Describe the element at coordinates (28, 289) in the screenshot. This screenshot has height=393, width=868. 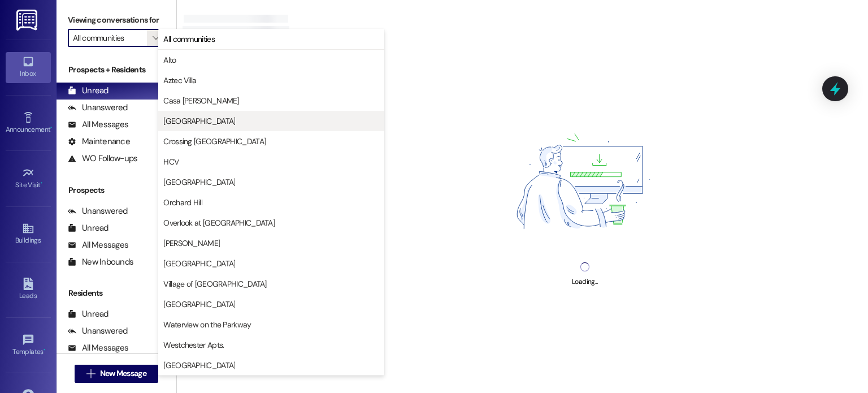
I see `a: Leads` at that location.